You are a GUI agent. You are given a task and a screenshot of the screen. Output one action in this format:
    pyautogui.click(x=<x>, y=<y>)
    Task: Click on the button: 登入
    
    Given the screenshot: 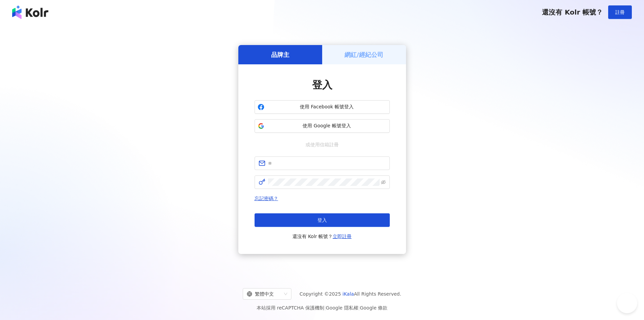 What is the action you would take?
    pyautogui.click(x=322, y=220)
    